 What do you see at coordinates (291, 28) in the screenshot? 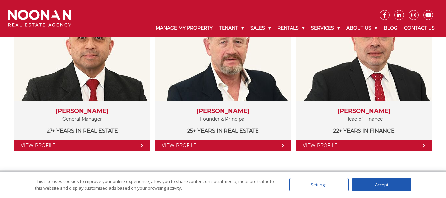
I see `a: Rentals` at bounding box center [291, 28].